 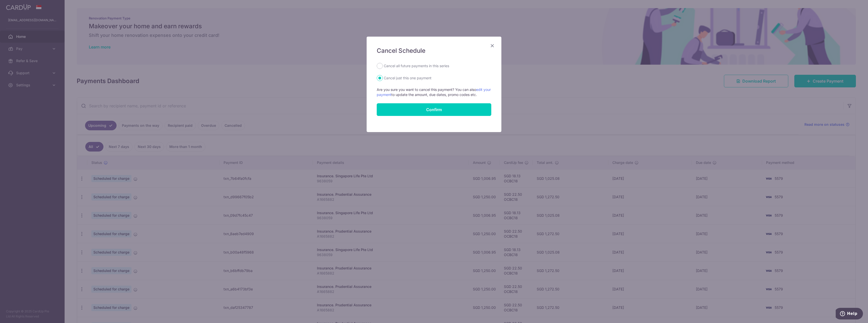 What do you see at coordinates (492, 45) in the screenshot?
I see `button: Close` at bounding box center [492, 45].